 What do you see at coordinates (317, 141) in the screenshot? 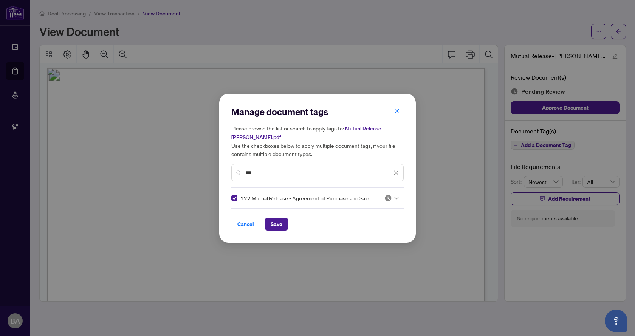
I see `h5: Please browse the list or search to apply tags to: Use the checkboxes below to apply multiple doc...` at bounding box center [317, 141].